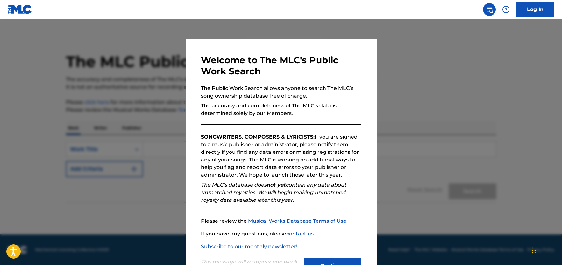 The height and width of the screenshot is (265, 562). Describe the element at coordinates (257, 137) in the screenshot. I see `strong: SONGWRITERS, COMPOSERS & LYRICISTS:` at that location.